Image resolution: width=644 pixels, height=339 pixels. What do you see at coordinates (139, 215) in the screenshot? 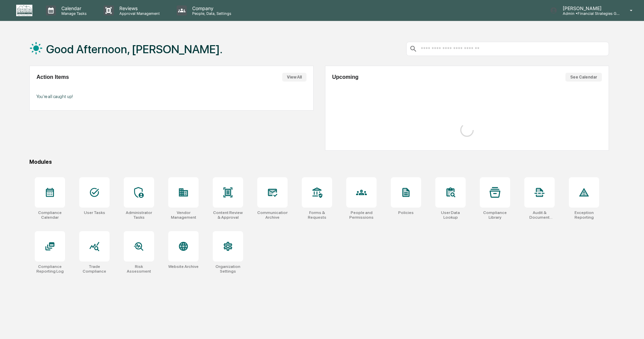
I see `div: Administrator Tasks` at bounding box center [139, 215].